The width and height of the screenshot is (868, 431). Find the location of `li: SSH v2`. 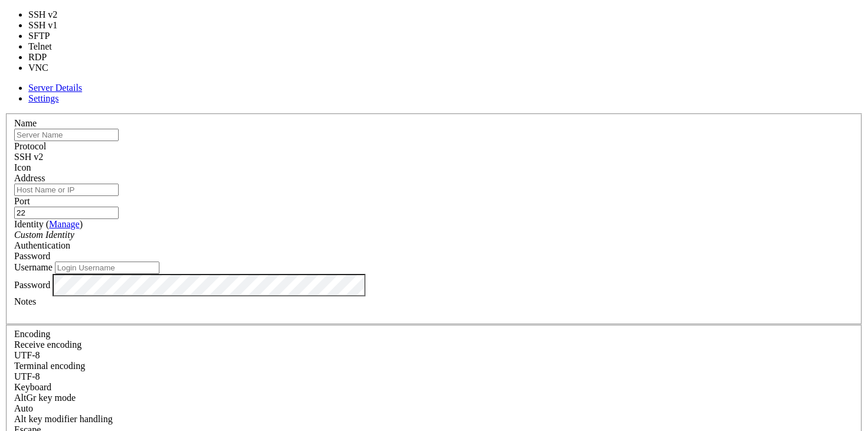

li: SSH v2 is located at coordinates (50, 15).